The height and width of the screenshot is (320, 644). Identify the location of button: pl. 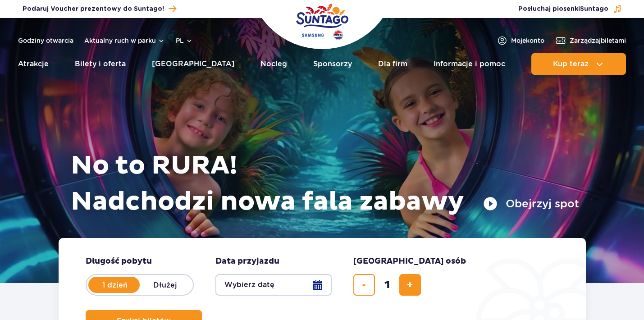
(185, 41).